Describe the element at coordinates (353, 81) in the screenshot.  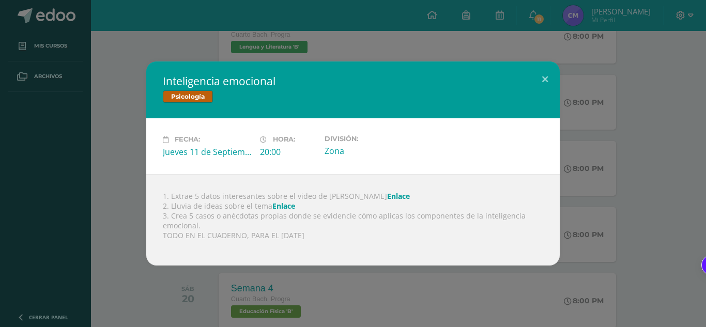
I see `h2: Inteligencia emocional` at that location.